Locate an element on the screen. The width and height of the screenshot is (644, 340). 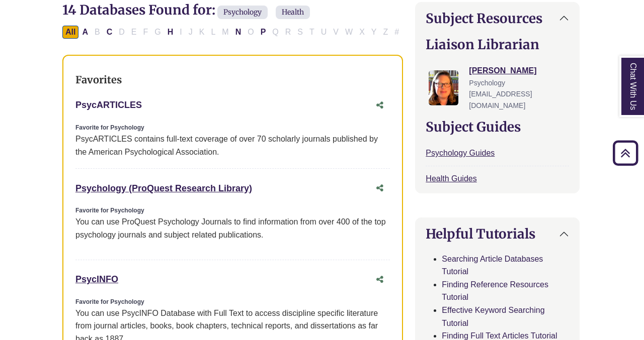
div: Alpha-list to filter by first letter of database name is located at coordinates (233, 31).